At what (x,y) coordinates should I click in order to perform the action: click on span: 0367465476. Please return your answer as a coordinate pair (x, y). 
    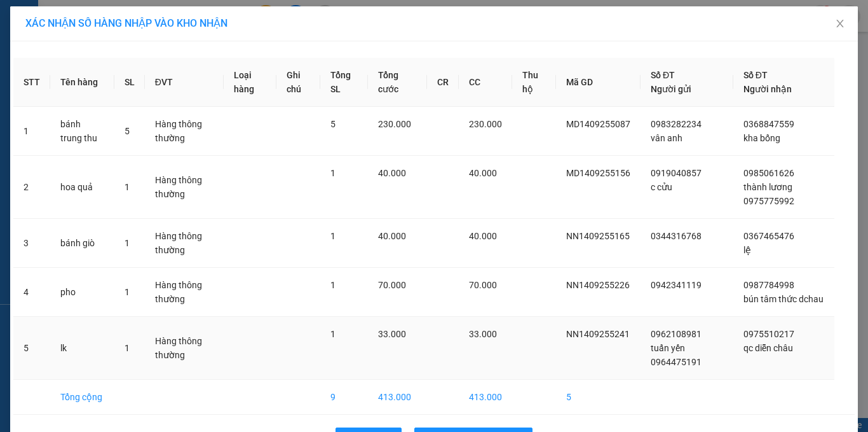
    Looking at the image, I should click on (769, 236).